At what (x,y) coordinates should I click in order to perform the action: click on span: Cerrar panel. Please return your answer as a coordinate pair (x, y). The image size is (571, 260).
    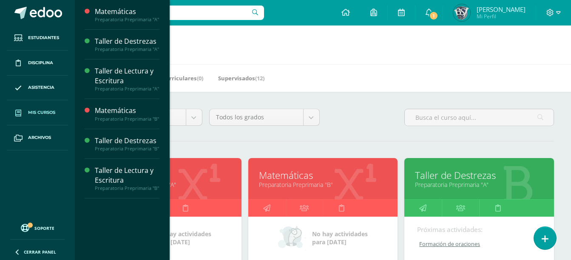
    Looking at the image, I should click on (40, 252).